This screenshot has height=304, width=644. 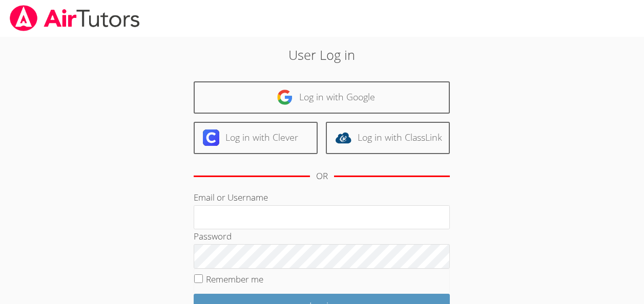 I want to click on a: Log in with ClassLink, so click(x=388, y=138).